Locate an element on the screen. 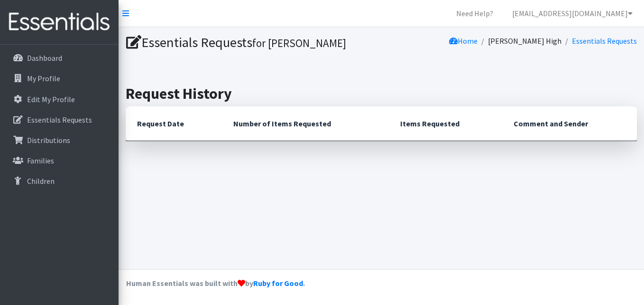  a: Distributions is located at coordinates (60, 140).